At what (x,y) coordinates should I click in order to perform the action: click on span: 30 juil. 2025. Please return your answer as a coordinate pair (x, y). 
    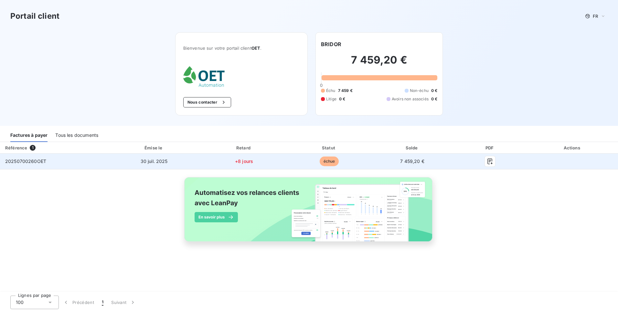
    Looking at the image, I should click on (154, 161).